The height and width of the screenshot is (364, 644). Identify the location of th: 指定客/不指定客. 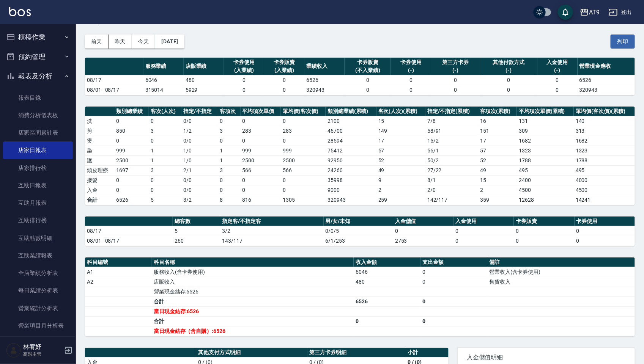
(271, 221).